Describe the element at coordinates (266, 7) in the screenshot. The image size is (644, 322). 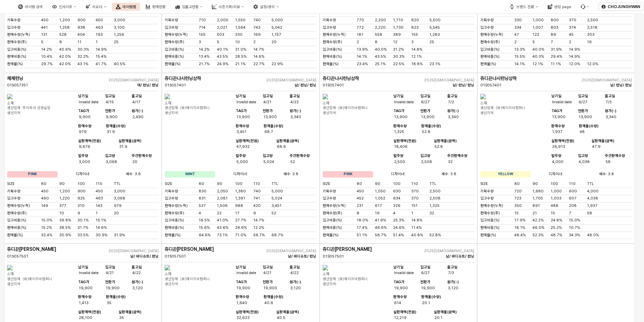
I see `button: 설정/관리` at that location.